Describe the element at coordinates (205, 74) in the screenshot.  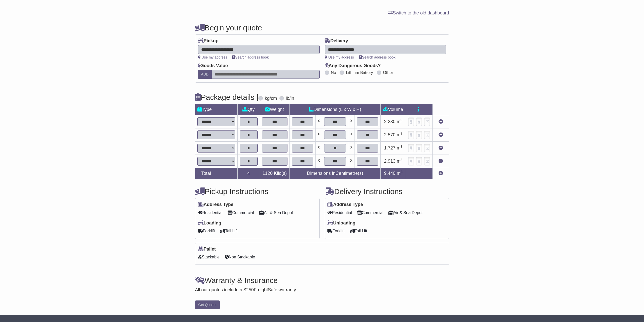
I see `label: AUD` at that location.